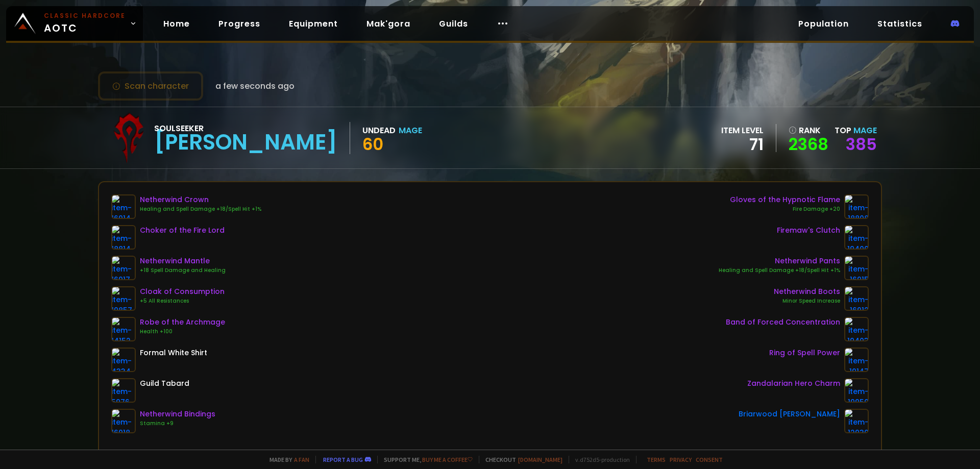  Describe the element at coordinates (177, 24) in the screenshot. I see `a: Home` at that location.